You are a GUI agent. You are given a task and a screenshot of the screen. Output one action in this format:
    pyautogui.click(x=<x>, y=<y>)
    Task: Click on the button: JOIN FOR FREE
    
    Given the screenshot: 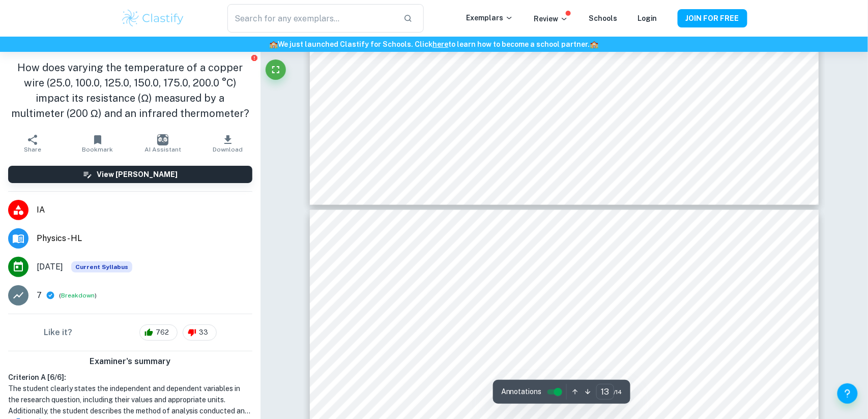 What is the action you would take?
    pyautogui.click(x=713, y=18)
    